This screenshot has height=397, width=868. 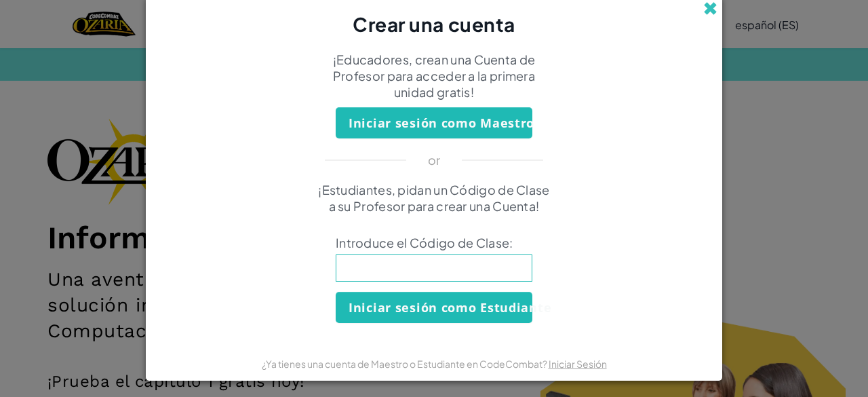 What do you see at coordinates (434, 123) in the screenshot?
I see `button: Iniciar sesión como Maestro` at bounding box center [434, 123].